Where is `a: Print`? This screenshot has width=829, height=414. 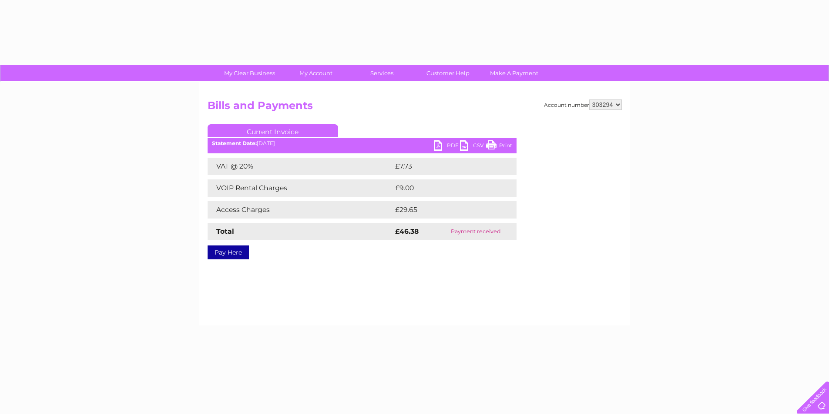
a: Print is located at coordinates (499, 147).